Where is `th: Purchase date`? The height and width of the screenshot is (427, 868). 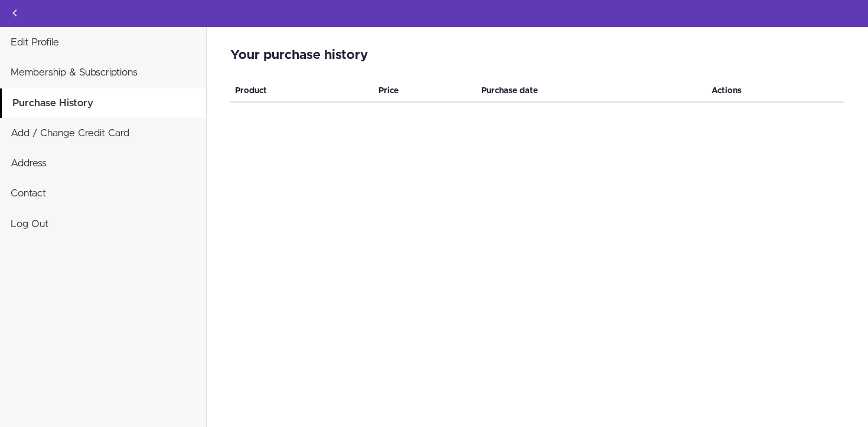
th: Purchase date is located at coordinates (592, 91).